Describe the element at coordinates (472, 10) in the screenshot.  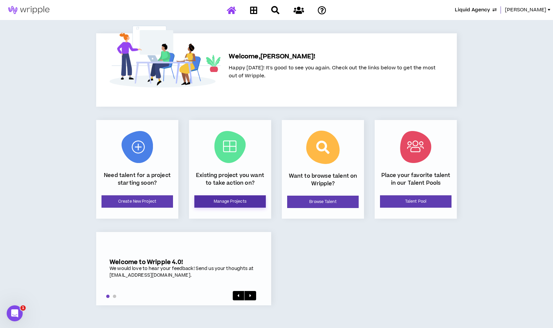
I see `span: Liquid Agency` at that location.